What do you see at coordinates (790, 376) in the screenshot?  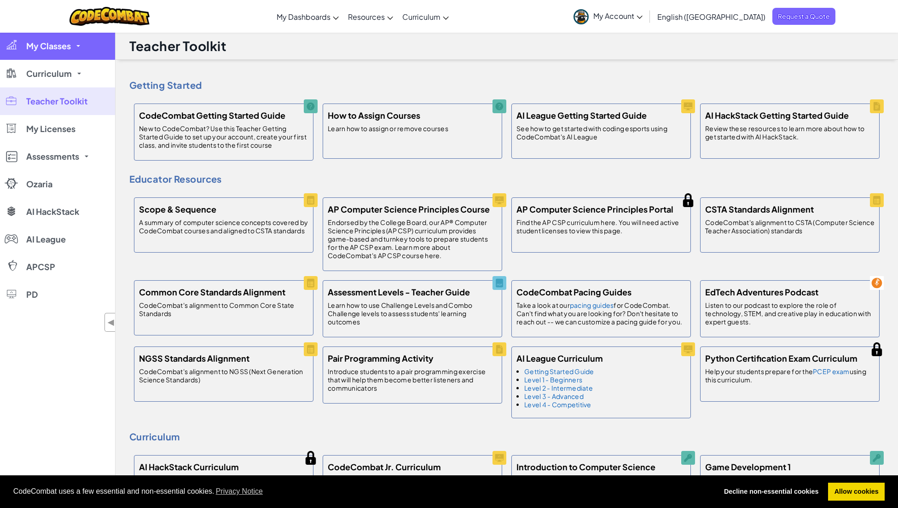 I see `p: Help your students prepare for the using this curriculum.` at bounding box center [790, 376].